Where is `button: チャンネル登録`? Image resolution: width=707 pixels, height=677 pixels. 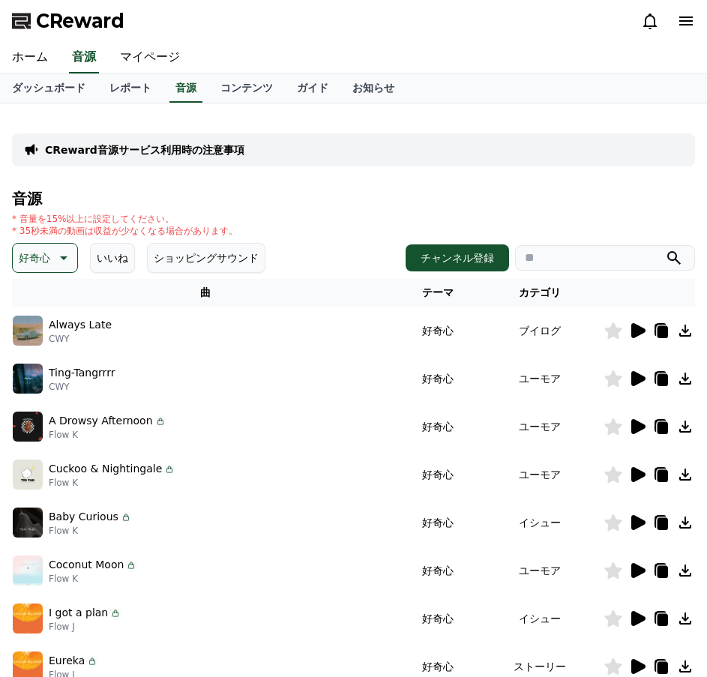
button: チャンネル登録 is located at coordinates (457, 258).